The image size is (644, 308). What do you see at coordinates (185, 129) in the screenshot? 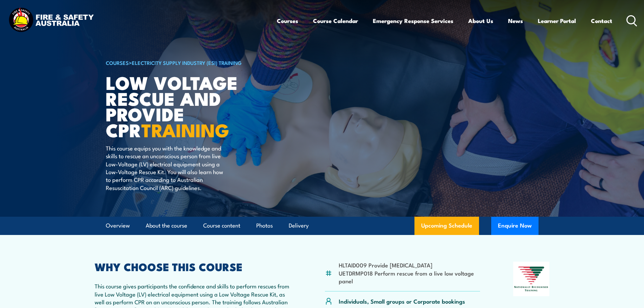
I see `strong: TRAINING` at bounding box center [185, 129].